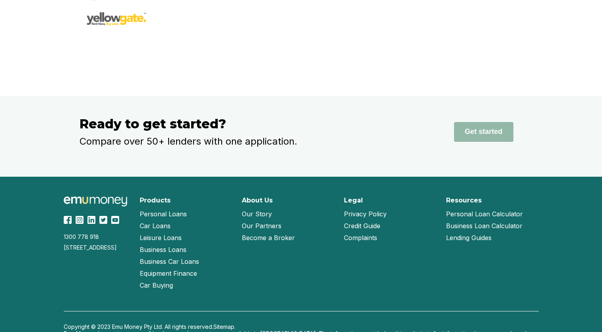 This screenshot has height=332, width=602. What do you see at coordinates (91, 220) in the screenshot?
I see `img: LinkedIn` at bounding box center [91, 220].